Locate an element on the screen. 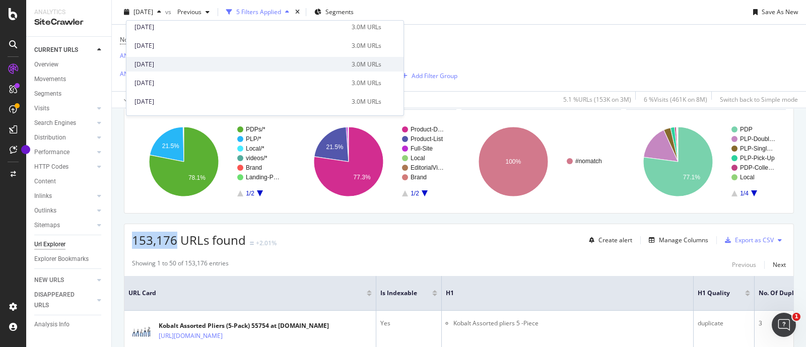 This screenshot has height=347, width=806. a: DISAPPEARED URLS is located at coordinates (64, 300).